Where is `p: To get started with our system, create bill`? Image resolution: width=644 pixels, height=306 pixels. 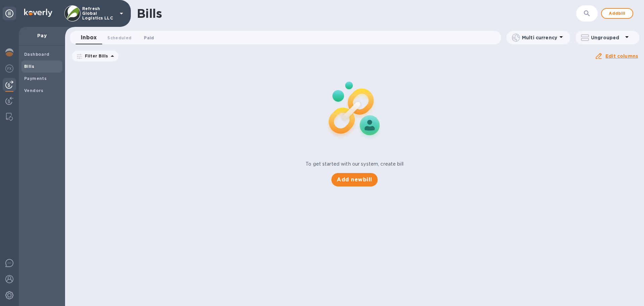 p: To get started with our system, create bill is located at coordinates (354, 164).